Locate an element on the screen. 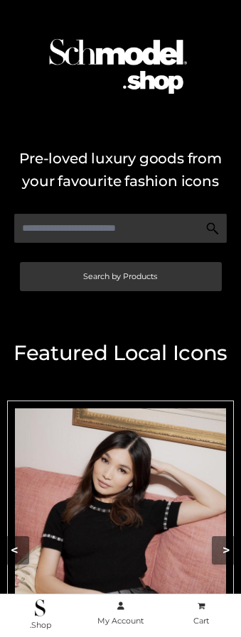 This screenshot has height=637, width=241. a: Search by Products is located at coordinates (121, 276).